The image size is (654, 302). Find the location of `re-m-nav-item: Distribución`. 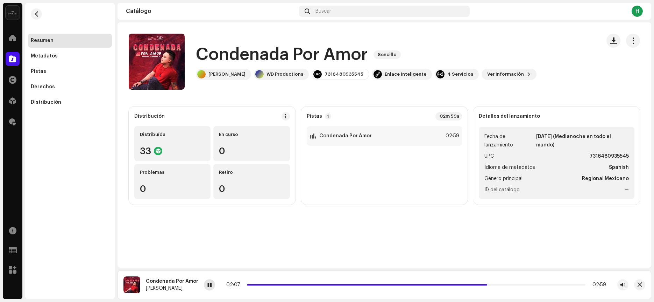

re-m-nav-item: Distribución is located at coordinates (70, 102).